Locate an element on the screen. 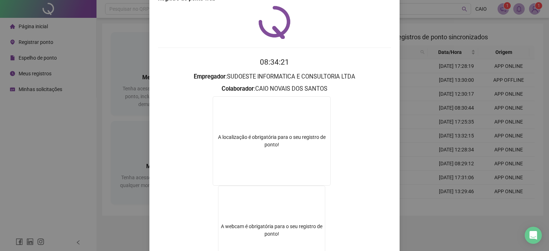 The height and width of the screenshot is (251, 549). img: QRPoint is located at coordinates (274, 22).